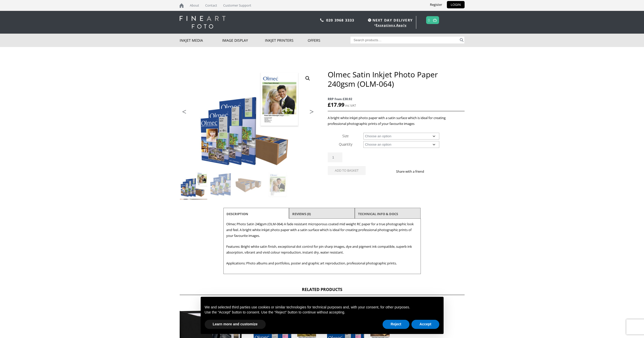 The width and height of the screenshot is (644, 338). What do you see at coordinates (340, 20) in the screenshot?
I see `a: 020 3968 3333` at bounding box center [340, 20].